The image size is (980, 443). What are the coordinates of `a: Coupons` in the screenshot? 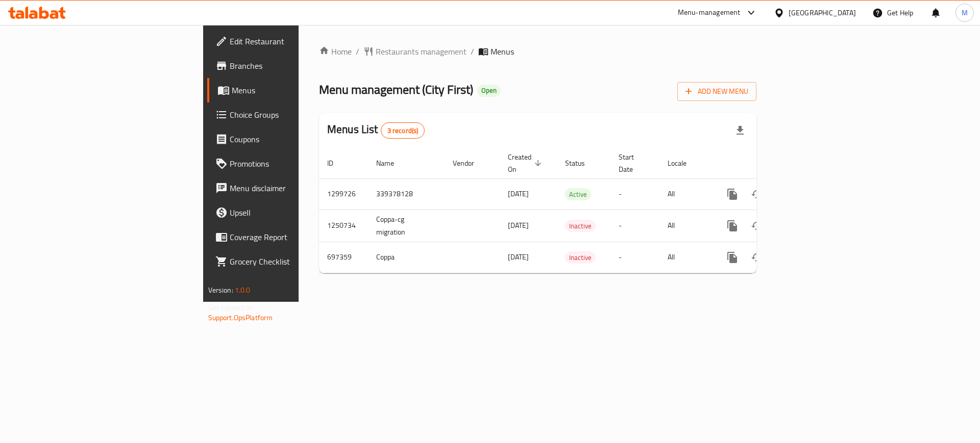 It's located at (287, 139).